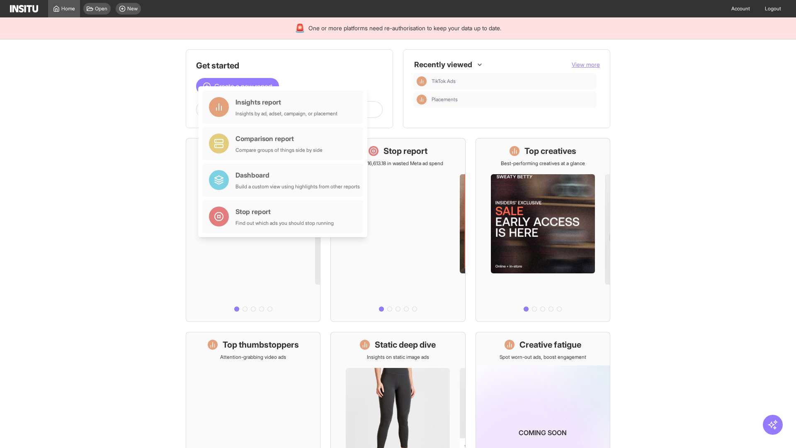 The height and width of the screenshot is (448, 796). Describe the element at coordinates (289, 66) in the screenshot. I see `h1: Get started` at that location.